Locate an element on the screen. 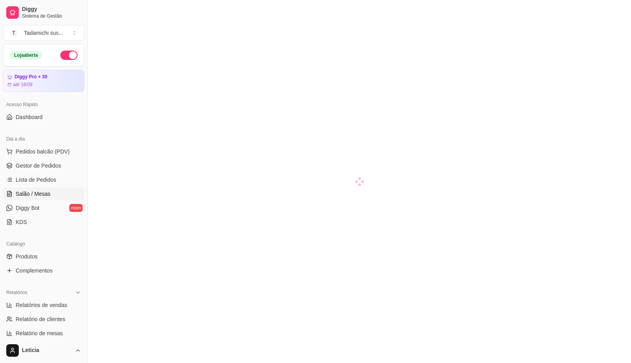 Image resolution: width=631 pixels, height=363 pixels. a: Gestor de Pedidos is located at coordinates (44, 166).